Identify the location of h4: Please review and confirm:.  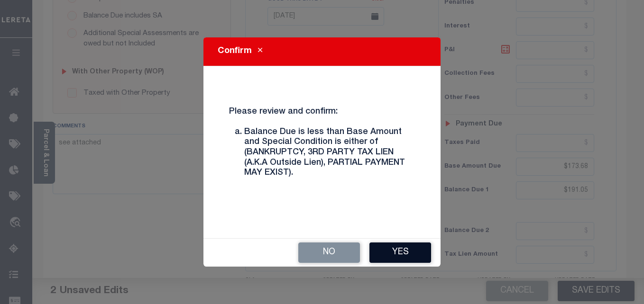
(322, 146).